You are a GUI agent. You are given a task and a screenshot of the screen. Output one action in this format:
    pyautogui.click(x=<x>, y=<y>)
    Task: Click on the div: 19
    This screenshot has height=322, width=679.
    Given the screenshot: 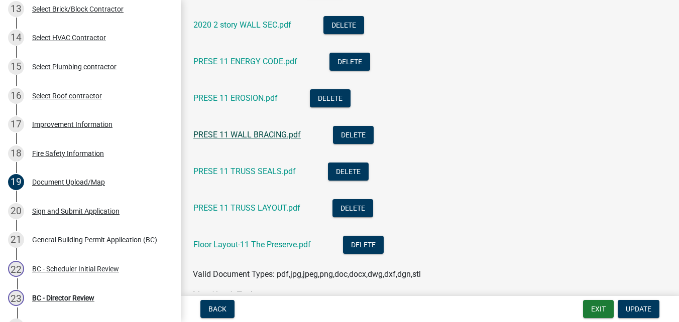 What is the action you would take?
    pyautogui.click(x=16, y=182)
    